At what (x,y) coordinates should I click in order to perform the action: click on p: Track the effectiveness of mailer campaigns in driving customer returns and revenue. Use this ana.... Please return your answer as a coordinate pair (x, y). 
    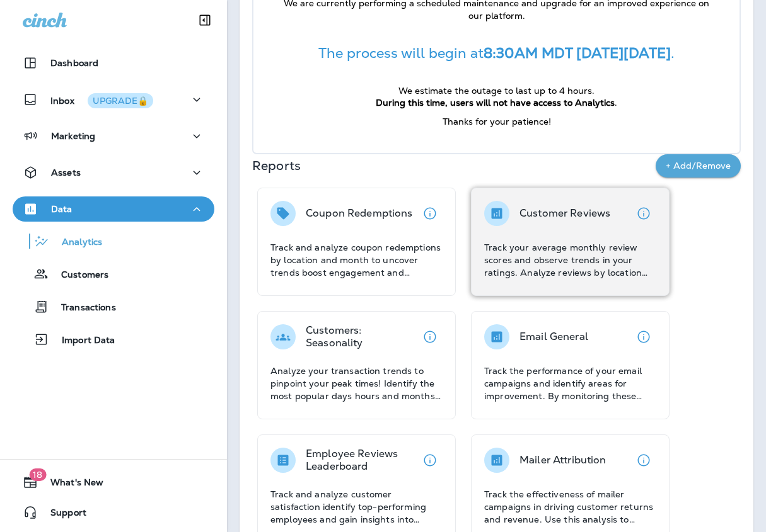
    Looking at the image, I should click on (570, 507).